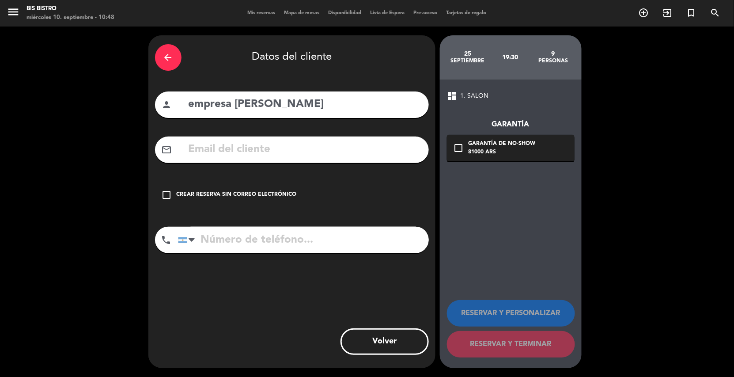 This screenshot has width=734, height=377. What do you see at coordinates (167, 105) in the screenshot?
I see `i: person` at bounding box center [167, 105].